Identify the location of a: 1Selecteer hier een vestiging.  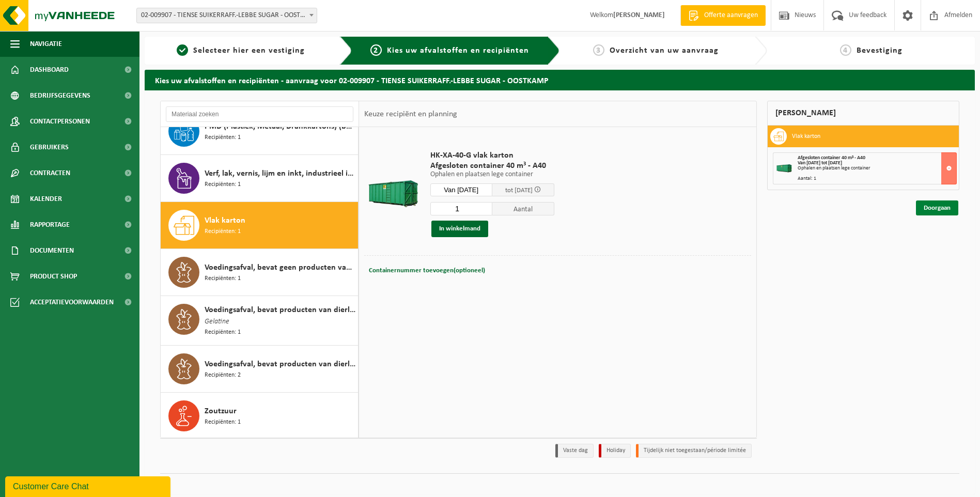
(241, 51).